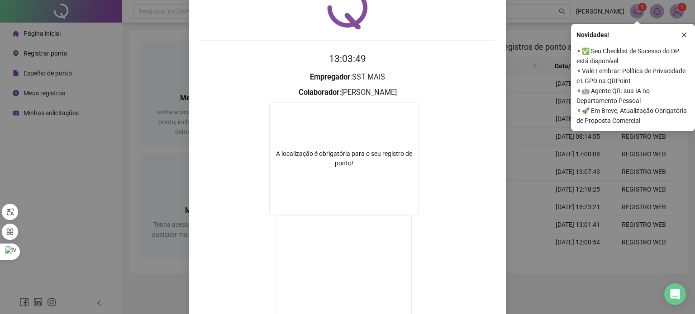  What do you see at coordinates (633, 56) in the screenshot?
I see `span: ⚬ ✅ Seu Checklist de Sucesso do DP está disponível` at bounding box center [633, 56].